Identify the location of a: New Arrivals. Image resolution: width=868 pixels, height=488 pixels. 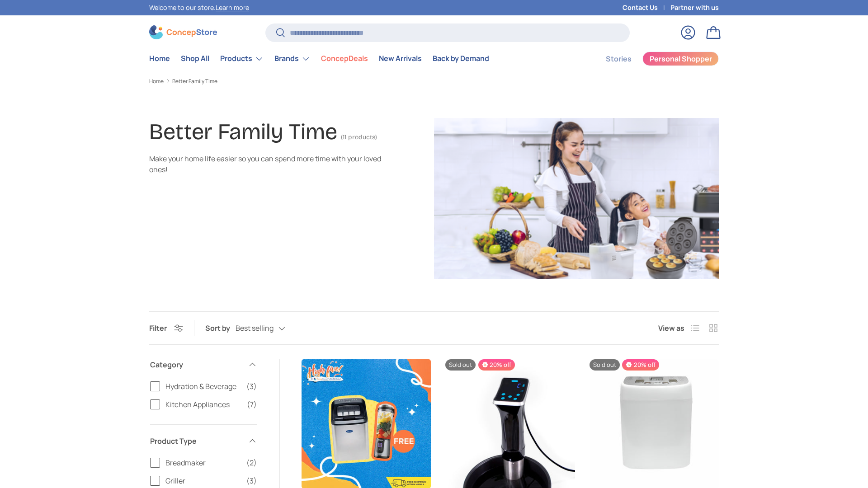
(400, 58).